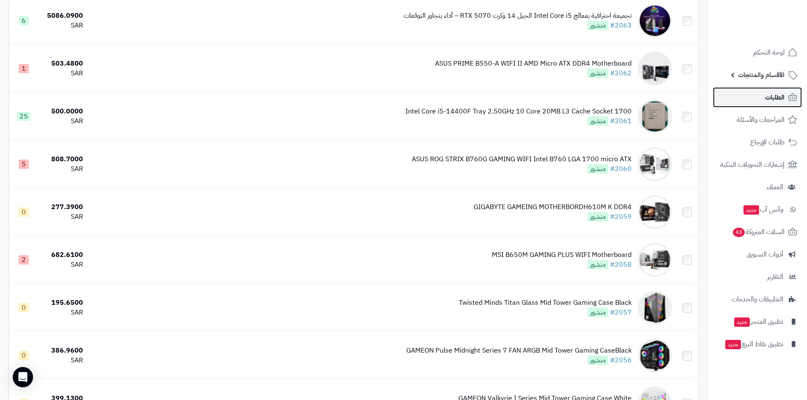 The height and width of the screenshot is (400, 807). What do you see at coordinates (24, 116) in the screenshot?
I see `span: 25` at bounding box center [24, 116].